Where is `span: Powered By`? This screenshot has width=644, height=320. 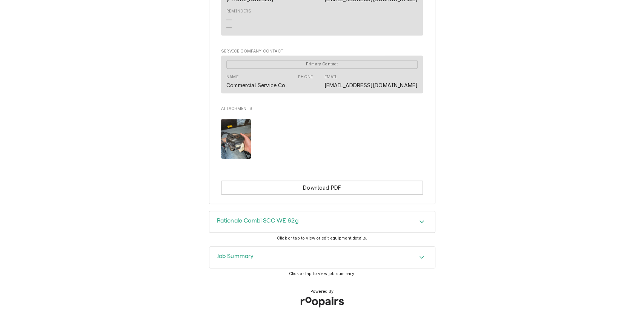 span: Powered By is located at coordinates (323, 291).